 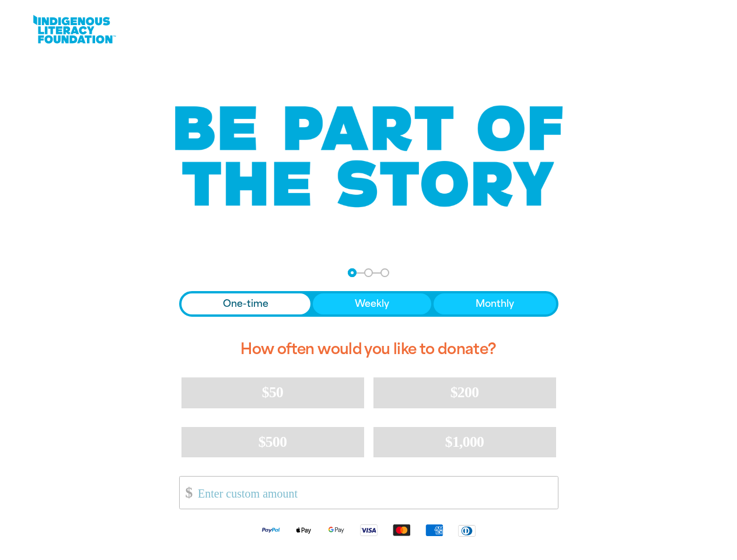 What do you see at coordinates (385, 273) in the screenshot?
I see `button: Navigate to step 3 of 3 to enter your payment details` at bounding box center [385, 273].